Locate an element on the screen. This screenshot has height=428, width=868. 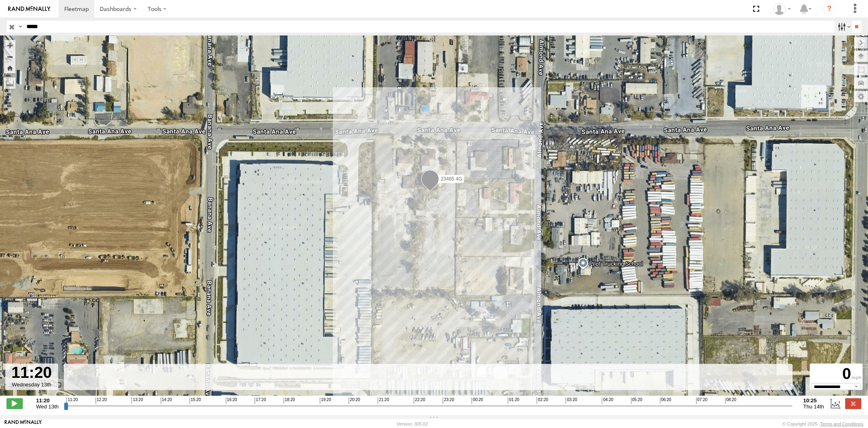
span: 21:20 is located at coordinates (383, 401).